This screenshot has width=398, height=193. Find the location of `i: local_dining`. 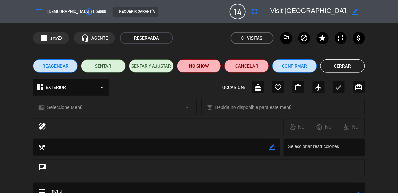

i: local_dining is located at coordinates (42, 147).